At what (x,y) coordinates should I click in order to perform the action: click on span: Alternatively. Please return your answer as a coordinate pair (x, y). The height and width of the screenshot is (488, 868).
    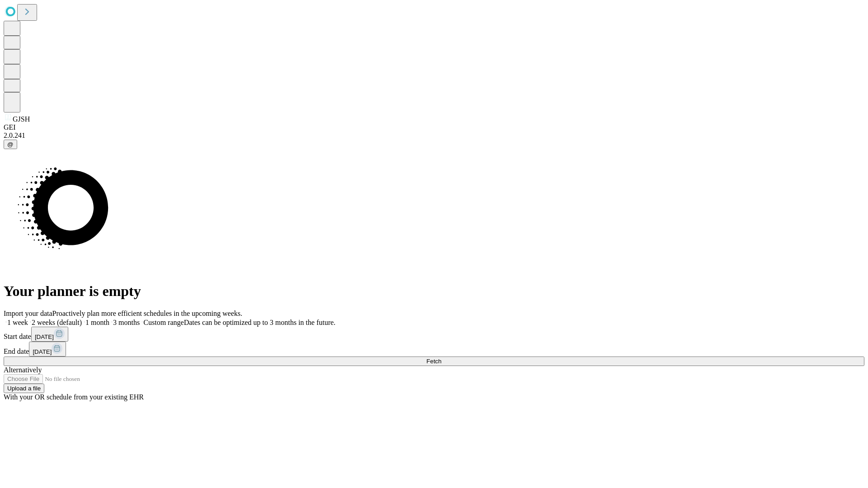
    Looking at the image, I should click on (22, 370).